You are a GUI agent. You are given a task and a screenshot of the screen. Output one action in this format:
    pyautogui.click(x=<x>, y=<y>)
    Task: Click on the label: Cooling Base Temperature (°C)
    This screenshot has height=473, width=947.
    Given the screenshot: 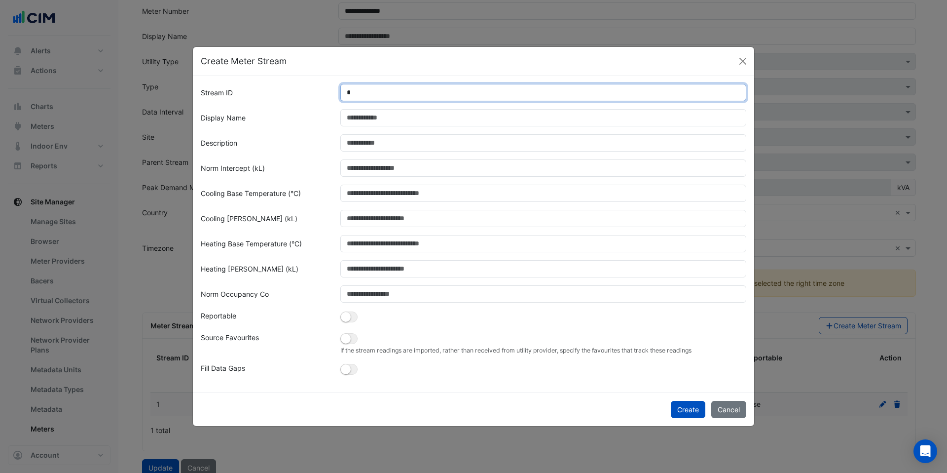 What is the action you would take?
    pyautogui.click(x=251, y=193)
    